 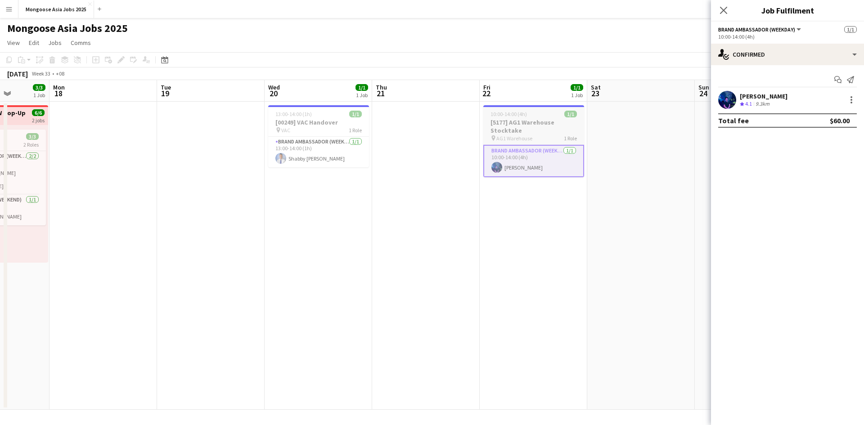 I want to click on div: 13:00-14:00 (1h)1/1[00249] VAC Handover VAC1 RoleBrand Ambassador (weekday)1/113:00-14:00 (1h)Sha..., so click(x=318, y=136).